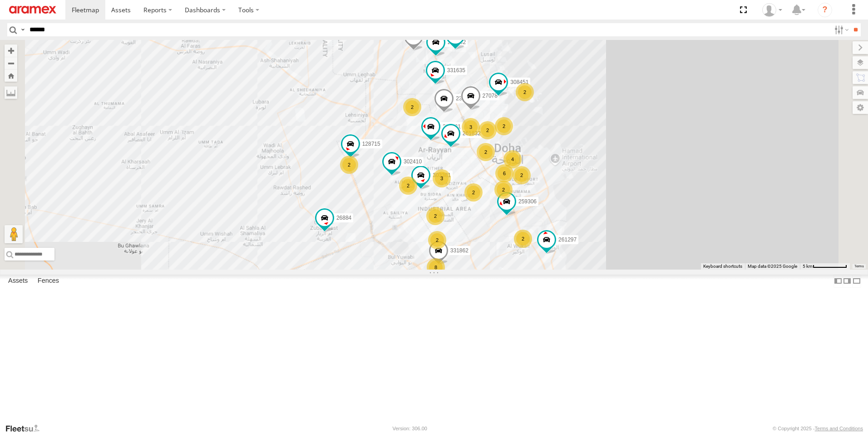 The image size is (868, 433). Describe the element at coordinates (11, 92) in the screenshot. I see `label: Measure` at that location.